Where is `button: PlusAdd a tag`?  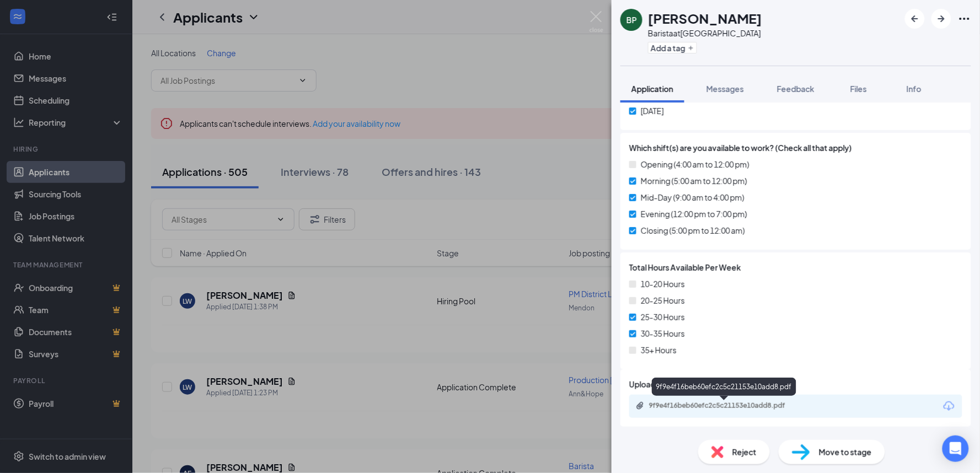 button: PlusAdd a tag is located at coordinates (672, 48).